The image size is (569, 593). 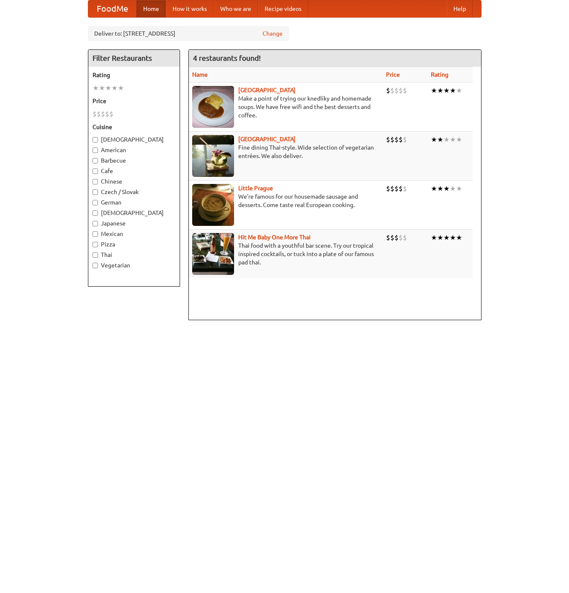 What do you see at coordinates (134, 58) in the screenshot?
I see `h4: Filter Restaurants` at bounding box center [134, 58].